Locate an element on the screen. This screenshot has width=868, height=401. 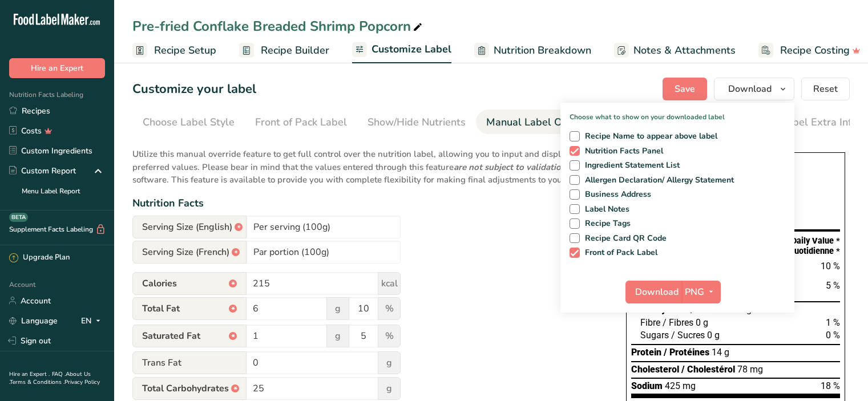
span: 78 mg is located at coordinates (749, 369).